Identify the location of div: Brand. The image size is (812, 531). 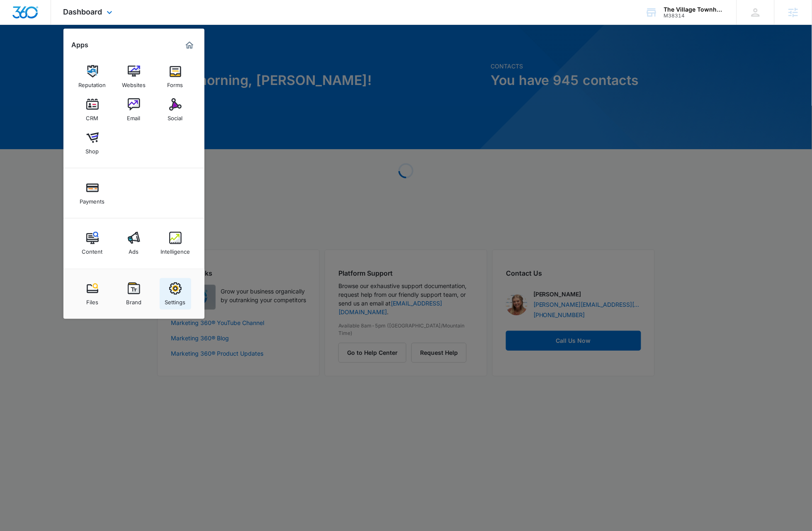
(134, 300).